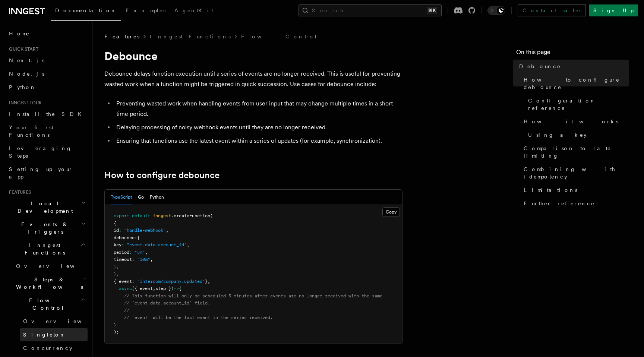 This screenshot has height=357, width=644. I want to click on span: default, so click(141, 216).